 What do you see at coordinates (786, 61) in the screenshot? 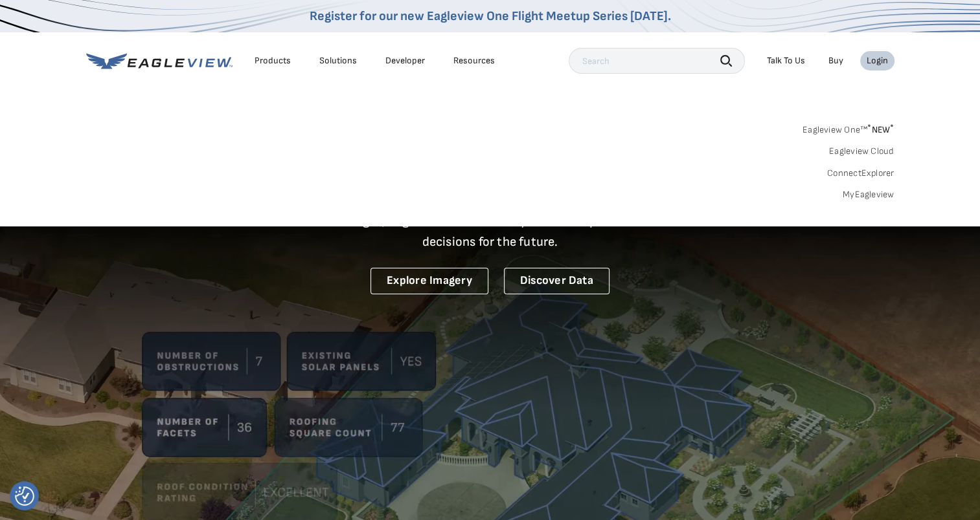
I see `div: Talk To Us` at bounding box center [786, 61].